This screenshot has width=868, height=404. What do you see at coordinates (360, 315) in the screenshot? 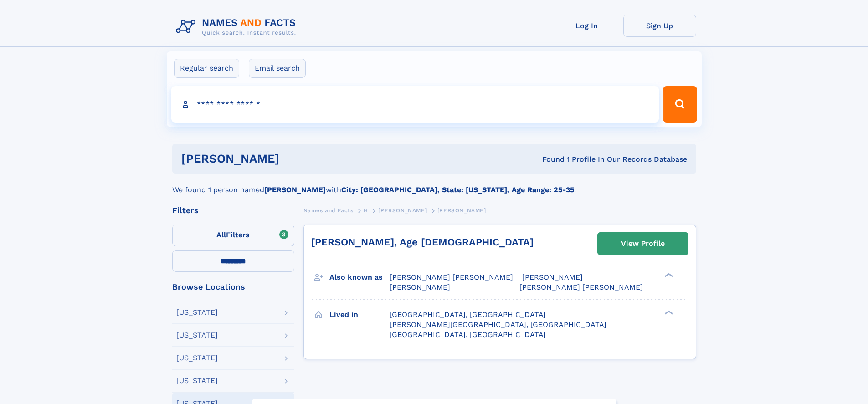
I see `h3: Lived in` at bounding box center [360, 315].